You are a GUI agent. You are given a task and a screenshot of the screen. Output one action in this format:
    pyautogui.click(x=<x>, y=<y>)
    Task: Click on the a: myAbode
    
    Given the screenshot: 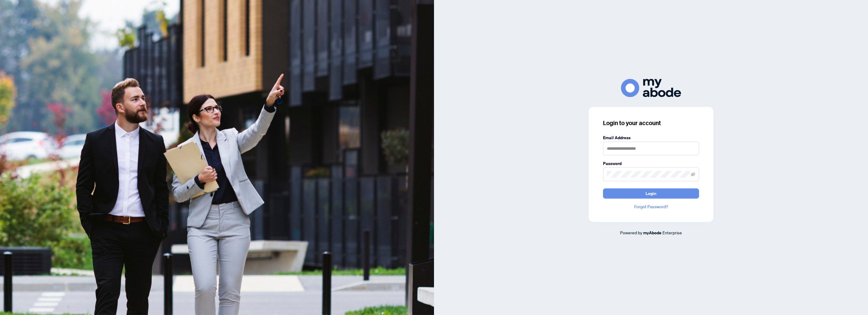 What is the action you would take?
    pyautogui.click(x=652, y=233)
    